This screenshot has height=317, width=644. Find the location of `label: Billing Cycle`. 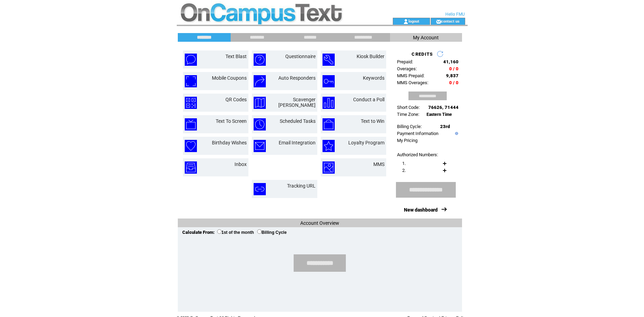

label: Billing Cycle is located at coordinates (272, 232).